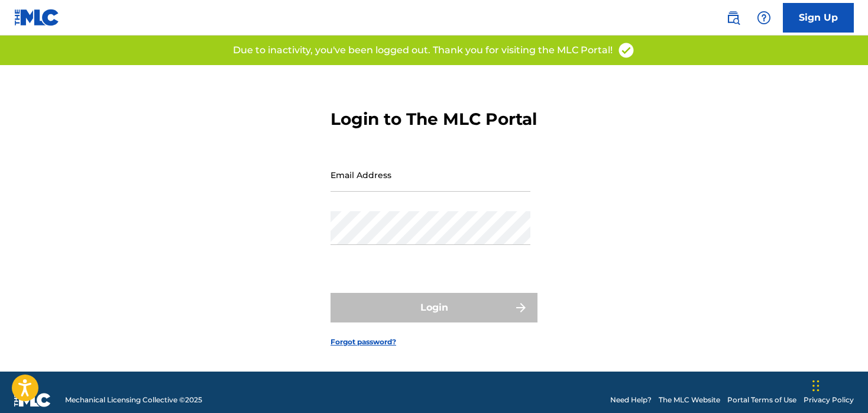 This screenshot has width=868, height=413. What do you see at coordinates (133, 400) in the screenshot?
I see `span: Mechanical Licensing Collective © 2025` at bounding box center [133, 400].